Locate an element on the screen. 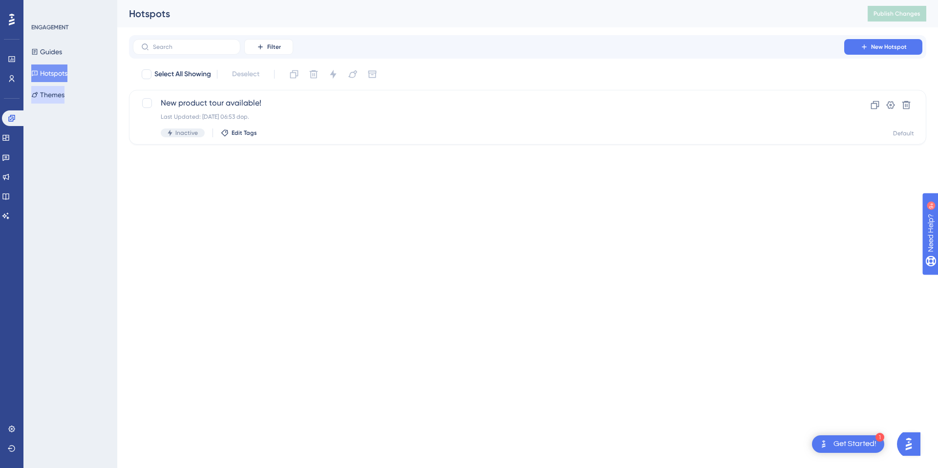 This screenshot has height=468, width=938. button: Filter is located at coordinates (269, 47).